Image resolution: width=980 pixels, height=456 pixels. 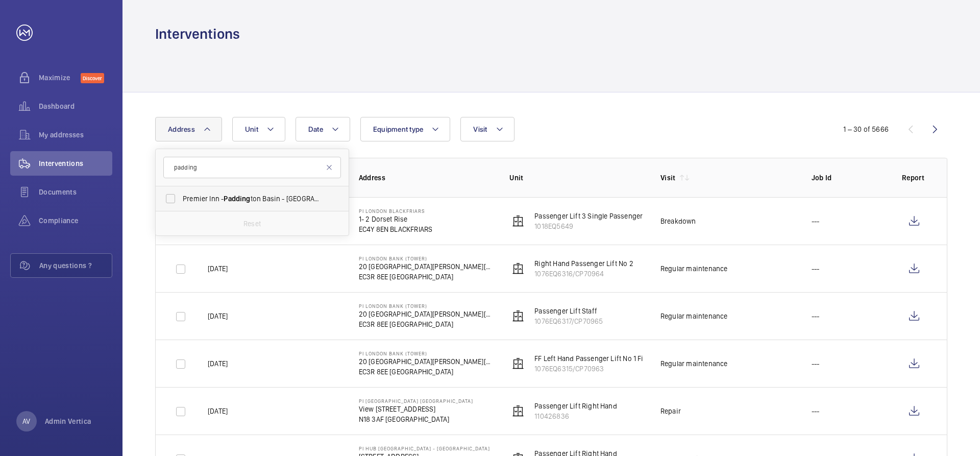 I want to click on p: Unit, so click(x=577, y=178).